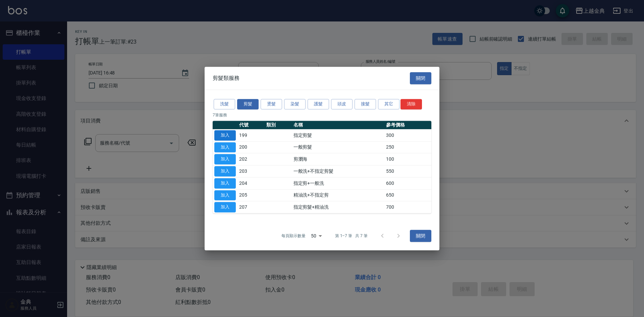 This screenshot has width=644, height=317. I want to click on td: 207, so click(251, 207).